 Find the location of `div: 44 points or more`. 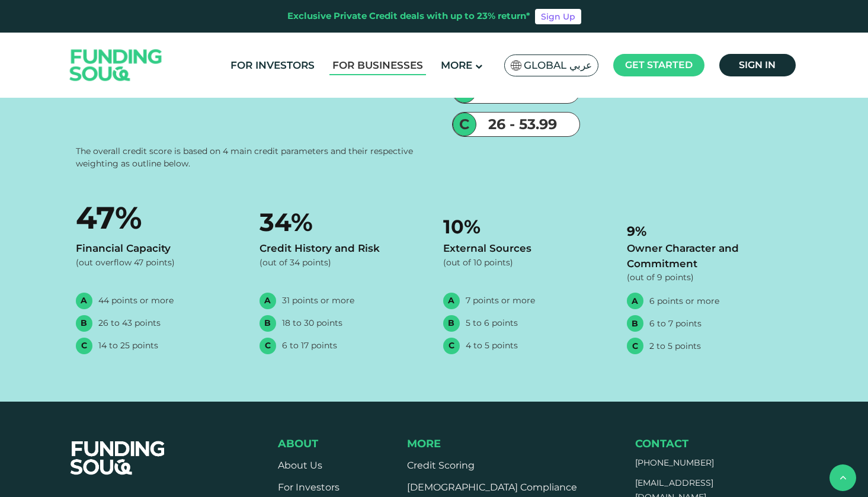

div: 44 points or more is located at coordinates (136, 300).